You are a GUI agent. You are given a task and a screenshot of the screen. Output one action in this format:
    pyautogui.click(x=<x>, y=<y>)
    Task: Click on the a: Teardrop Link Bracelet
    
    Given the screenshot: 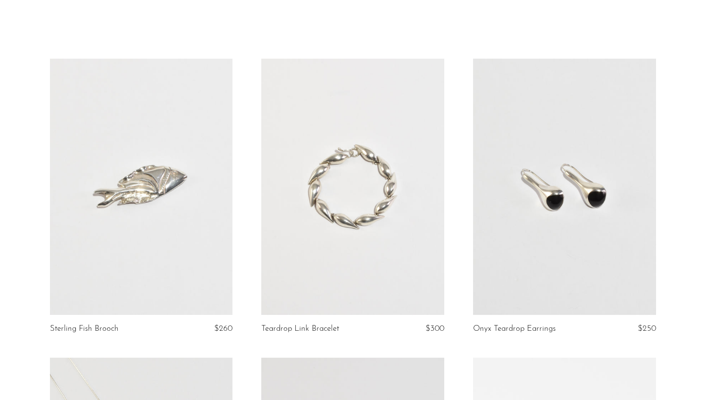 What is the action you would take?
    pyautogui.click(x=300, y=329)
    